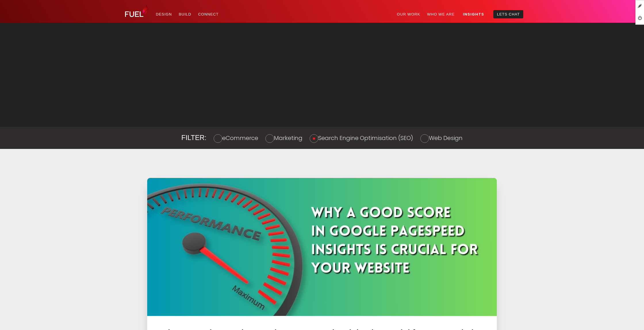 The width and height of the screenshot is (644, 330). What do you see at coordinates (322, 247) in the screenshot?
I see `img: Why a Good Score in Google PageSpeed Insights is Crucial for Your Website` at bounding box center [322, 247].